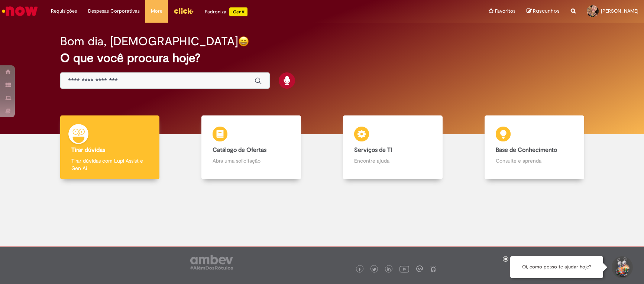 This screenshot has height=284, width=644. What do you see at coordinates (360, 270) in the screenshot?
I see `img: logo_footer_facebook.png` at bounding box center [360, 270].